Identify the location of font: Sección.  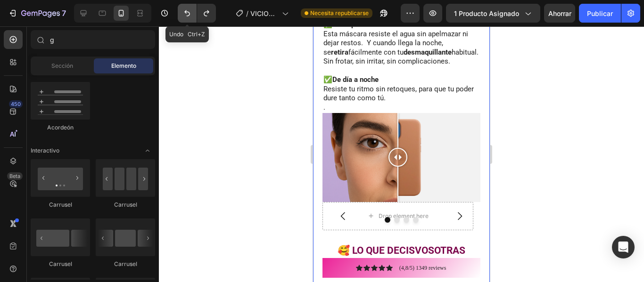
(62, 66).